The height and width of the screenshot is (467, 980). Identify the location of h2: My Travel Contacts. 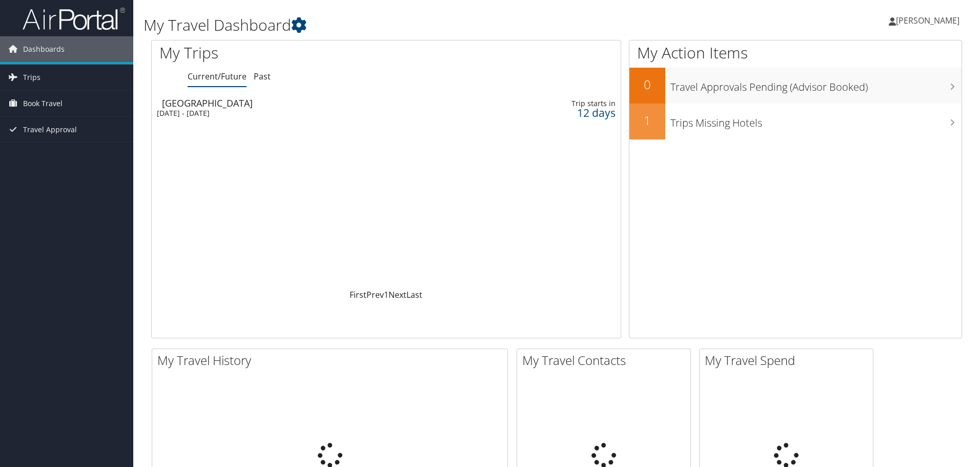
(607, 361).